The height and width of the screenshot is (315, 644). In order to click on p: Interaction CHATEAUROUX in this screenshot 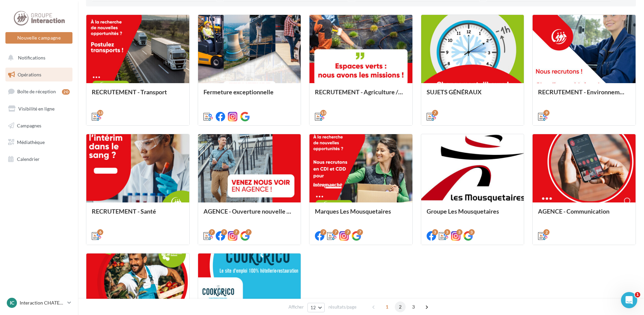, I will do `click(42, 303)`.